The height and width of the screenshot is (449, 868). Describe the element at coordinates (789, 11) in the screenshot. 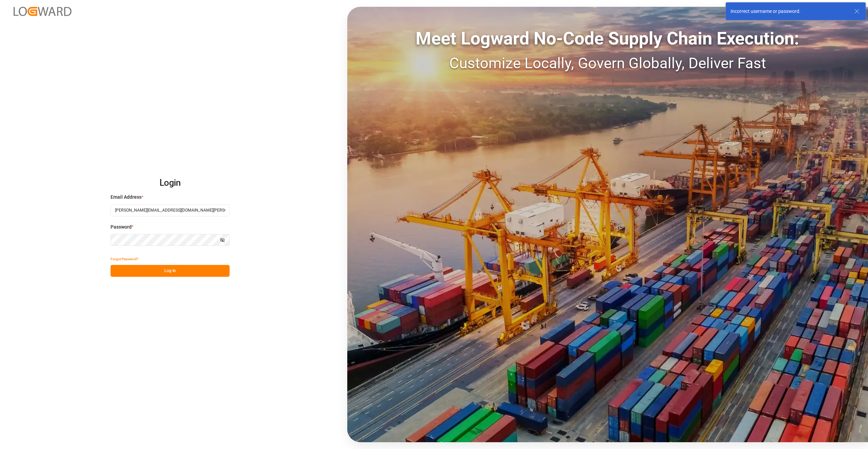

I see `div: Incorrect username or password.` at that location.